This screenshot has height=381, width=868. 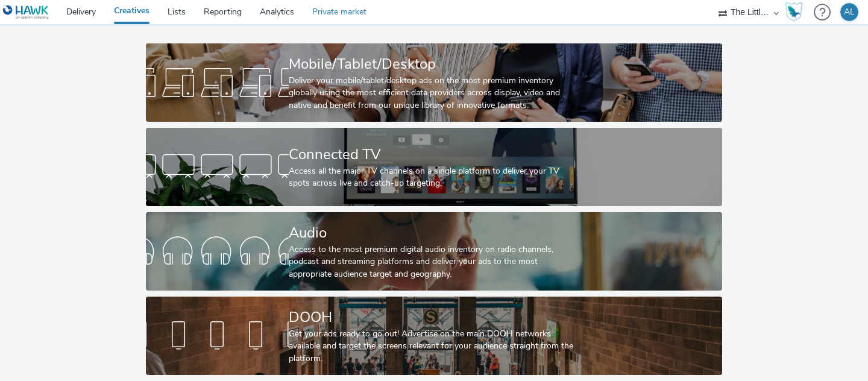 I want to click on div: Hawk Academy, so click(x=794, y=12).